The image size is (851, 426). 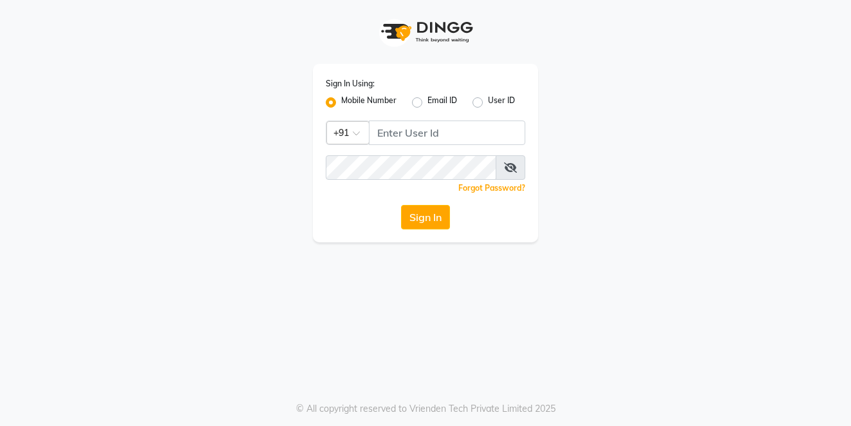 I want to click on a: Forgot Password?, so click(x=492, y=187).